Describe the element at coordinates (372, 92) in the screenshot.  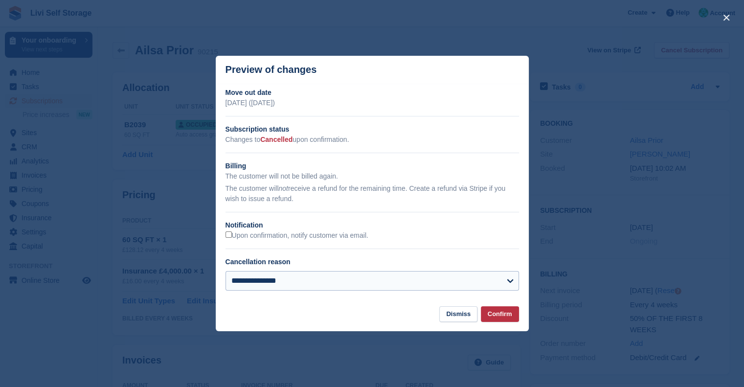
I see `h2: Move out date` at that location.